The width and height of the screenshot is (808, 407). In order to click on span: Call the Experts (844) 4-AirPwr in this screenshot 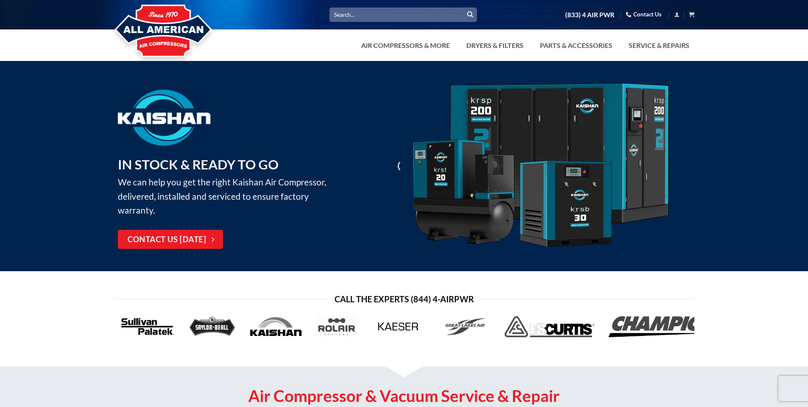, I will do `click(404, 299)`.